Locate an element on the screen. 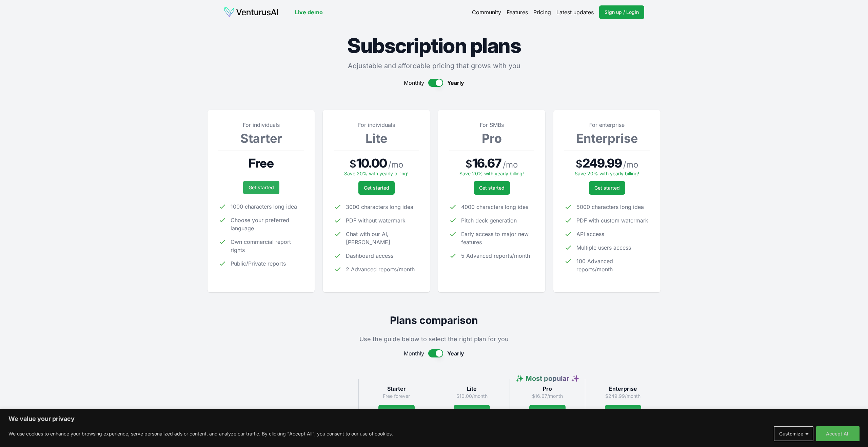 Image resolution: width=868 pixels, height=447 pixels. span: Free is located at coordinates (261, 163).